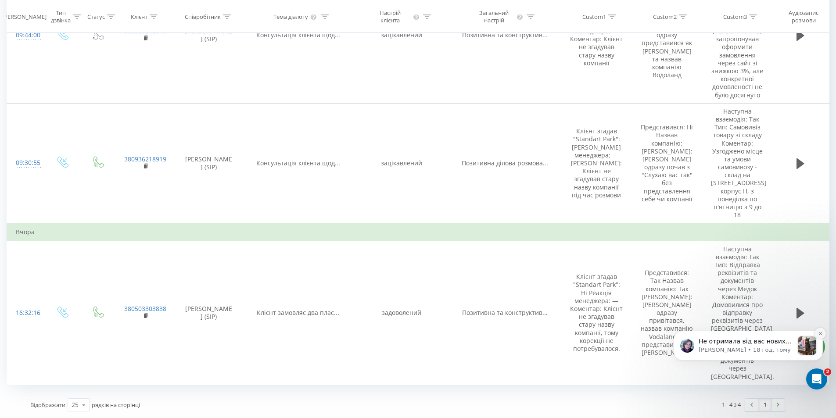 The width and height of the screenshot is (836, 418). What do you see at coordinates (116, 405) in the screenshot?
I see `span: рядків на сторінці` at bounding box center [116, 405].